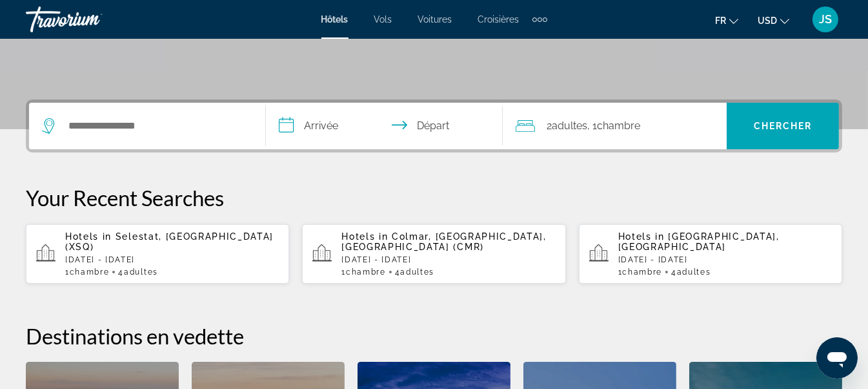  I want to click on span: Chercher, so click(783, 126).